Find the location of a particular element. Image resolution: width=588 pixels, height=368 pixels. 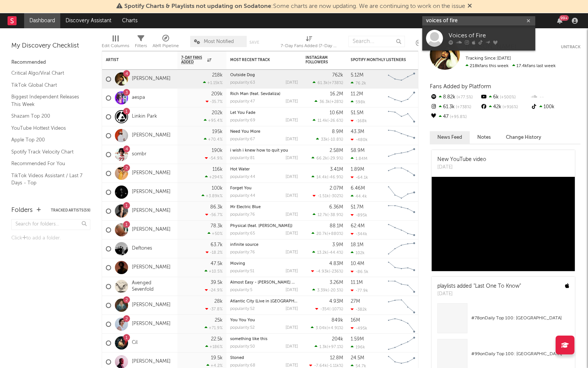

div: 47 is located at coordinates (455, 117).